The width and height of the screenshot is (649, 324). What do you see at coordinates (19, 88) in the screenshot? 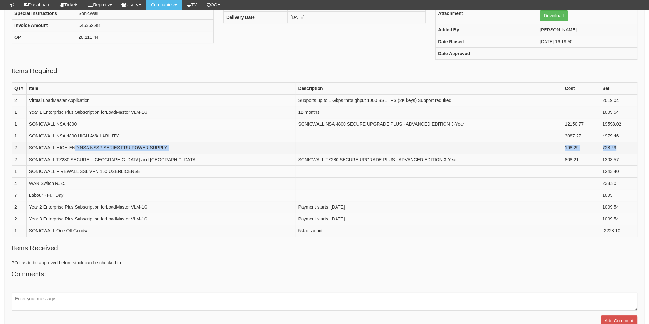
I see `th: QTY` at bounding box center [19, 88].